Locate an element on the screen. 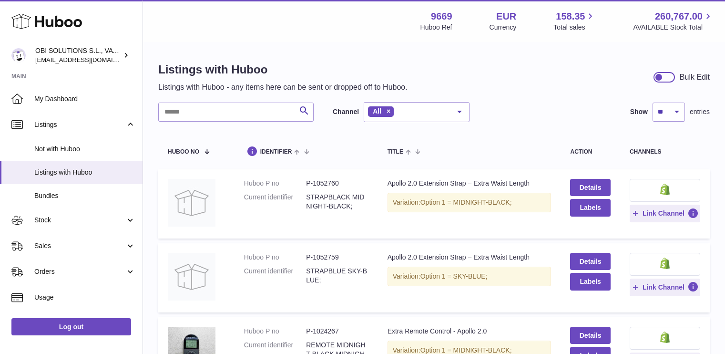 This screenshot has width=725, height=354. div: channels is located at coordinates (665, 152).